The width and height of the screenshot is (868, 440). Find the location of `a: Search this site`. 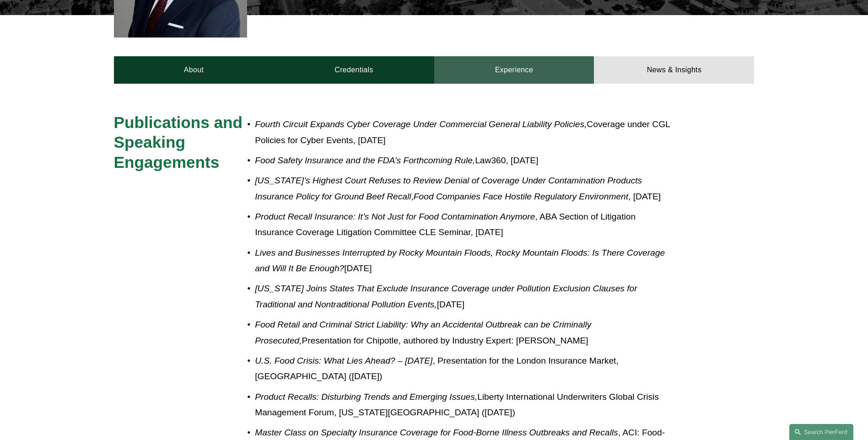

a: Search this site is located at coordinates (821, 432).